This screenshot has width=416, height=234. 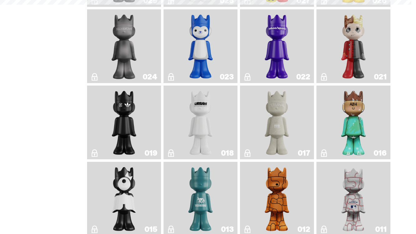 What do you see at coordinates (151, 153) in the screenshot?
I see `div: 019` at bounding box center [151, 153].